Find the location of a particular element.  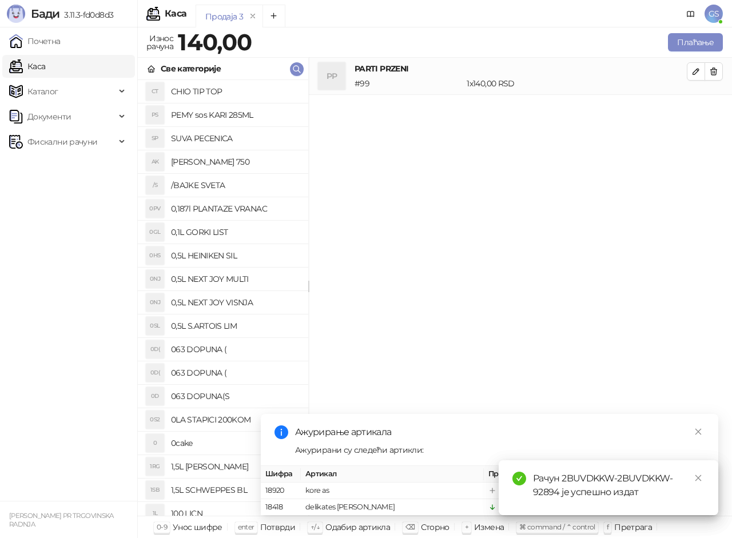

td: kore as is located at coordinates (392, 491).